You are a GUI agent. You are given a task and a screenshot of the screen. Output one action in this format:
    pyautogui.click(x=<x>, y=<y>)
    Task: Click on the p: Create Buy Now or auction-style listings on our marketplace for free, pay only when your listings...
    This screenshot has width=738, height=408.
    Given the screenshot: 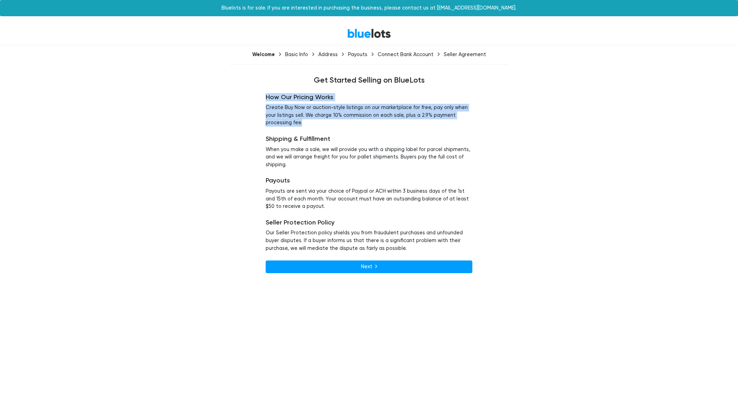 What is the action you would take?
    pyautogui.click(x=369, y=115)
    